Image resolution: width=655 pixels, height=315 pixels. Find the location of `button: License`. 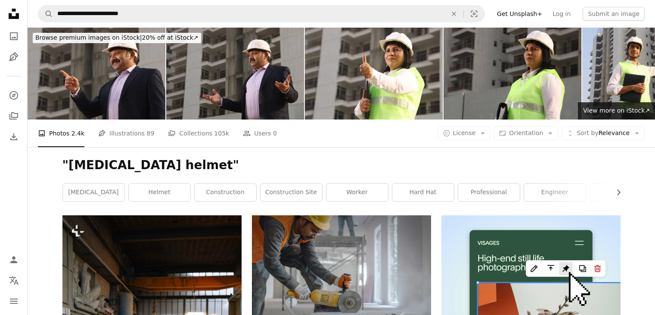

button: License is located at coordinates (464, 133).